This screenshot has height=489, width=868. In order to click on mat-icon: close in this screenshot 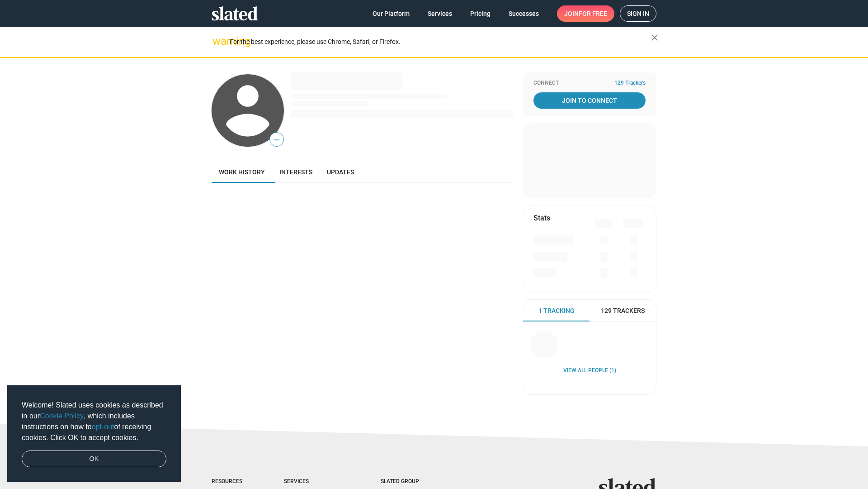, I will do `click(655, 38)`.